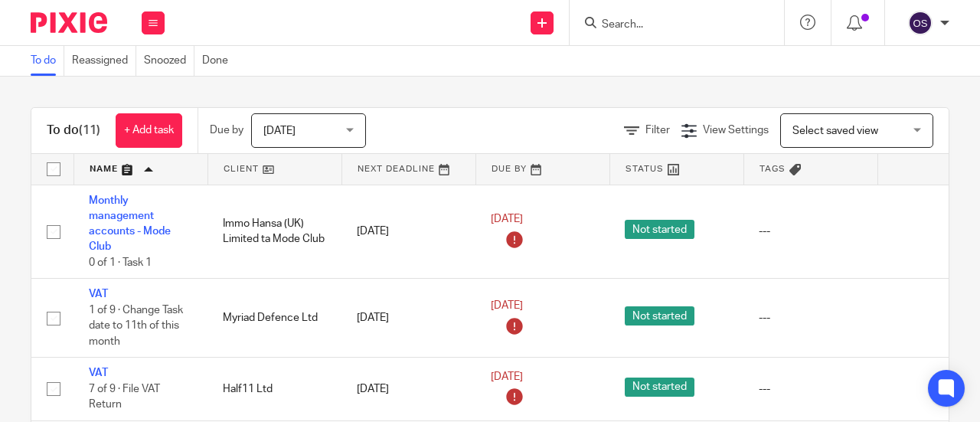 The width and height of the screenshot is (980, 422). Describe the element at coordinates (149, 130) in the screenshot. I see `a: + Add task` at that location.